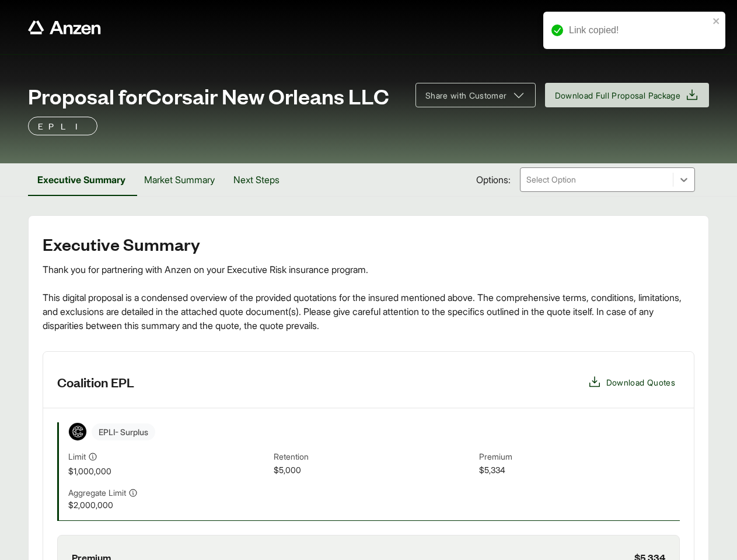 This screenshot has height=560, width=737. What do you see at coordinates (64, 27) in the screenshot?
I see `a: Anzen website` at bounding box center [64, 27].